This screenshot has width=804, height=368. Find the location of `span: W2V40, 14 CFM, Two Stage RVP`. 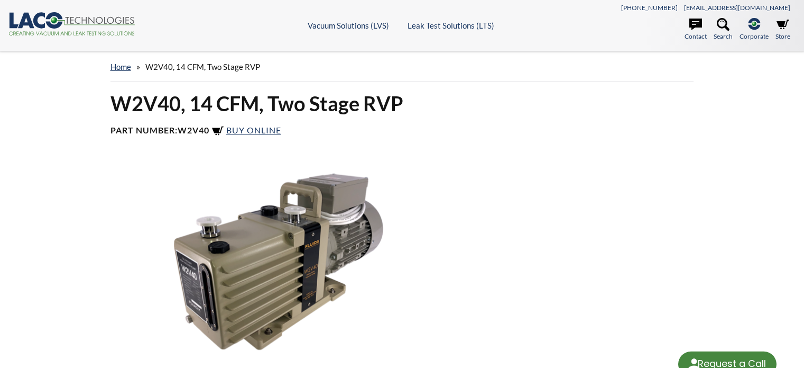

span: W2V40, 14 CFM, Two Stage RVP is located at coordinates (203, 67).